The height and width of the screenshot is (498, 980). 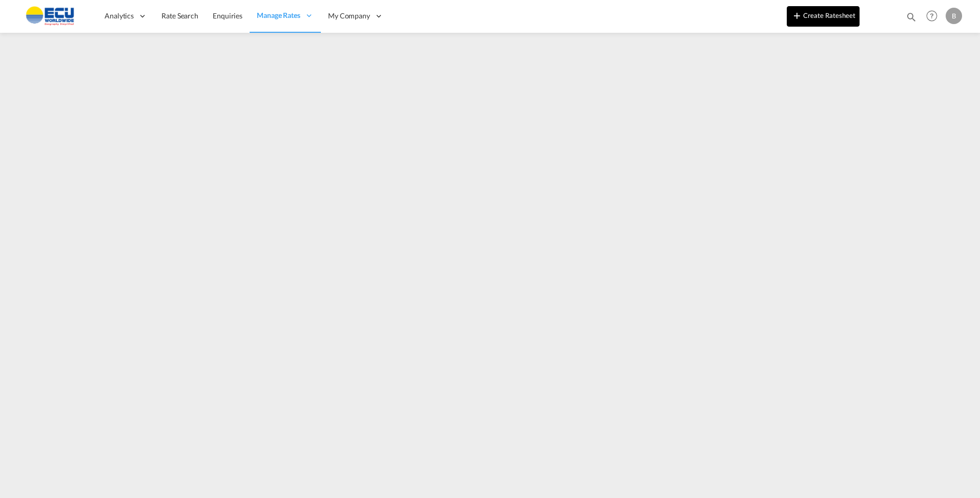 What do you see at coordinates (911, 19) in the screenshot?
I see `div: icon-magnify` at bounding box center [911, 19].